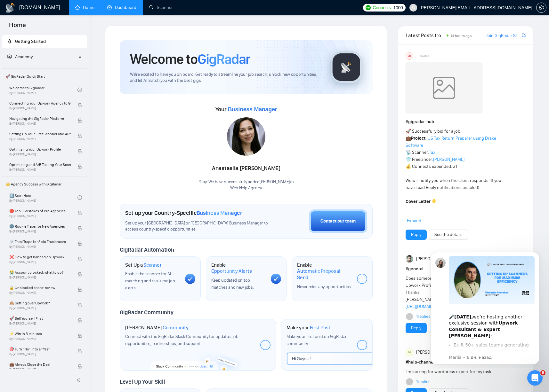  What do you see at coordinates (40, 257) in the screenshot?
I see `span: ❌ How to get banned on Upwork` at bounding box center [40, 257].